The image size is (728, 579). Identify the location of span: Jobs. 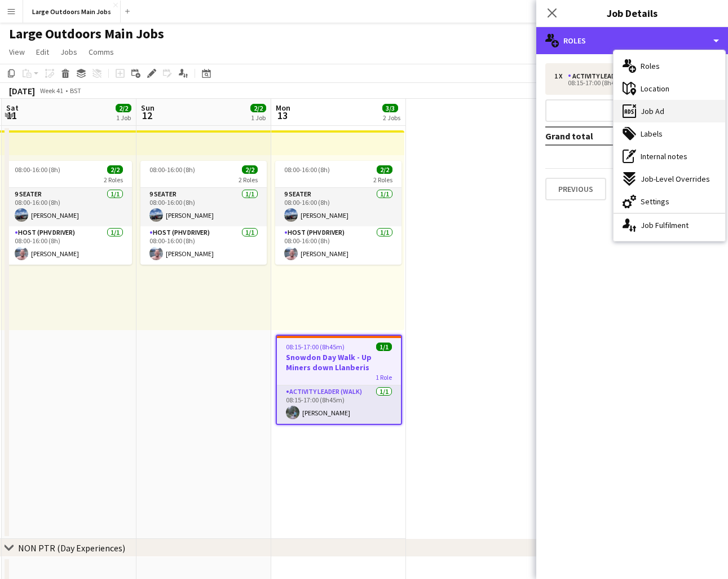
(68, 52).